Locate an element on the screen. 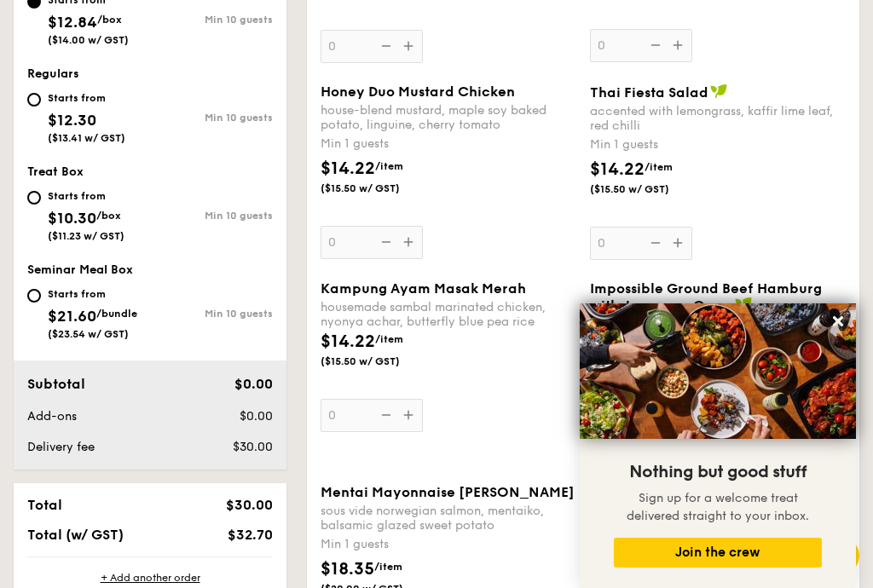  div: accented with lemongrass, kaffir lime leaf, red chilli is located at coordinates (718, 118).